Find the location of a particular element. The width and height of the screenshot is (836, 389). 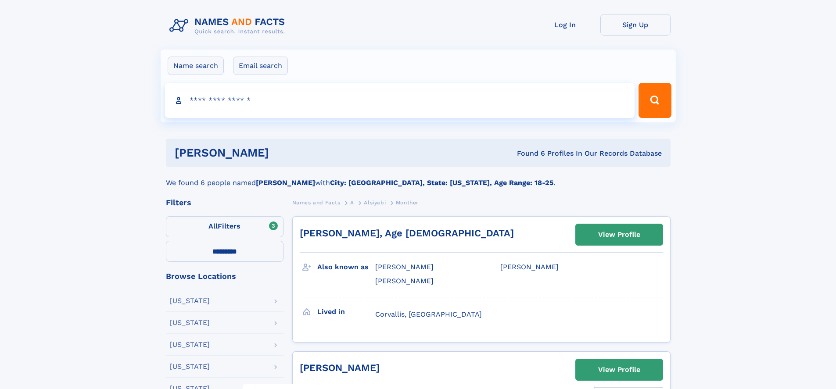

button: Search Button is located at coordinates (654, 100).